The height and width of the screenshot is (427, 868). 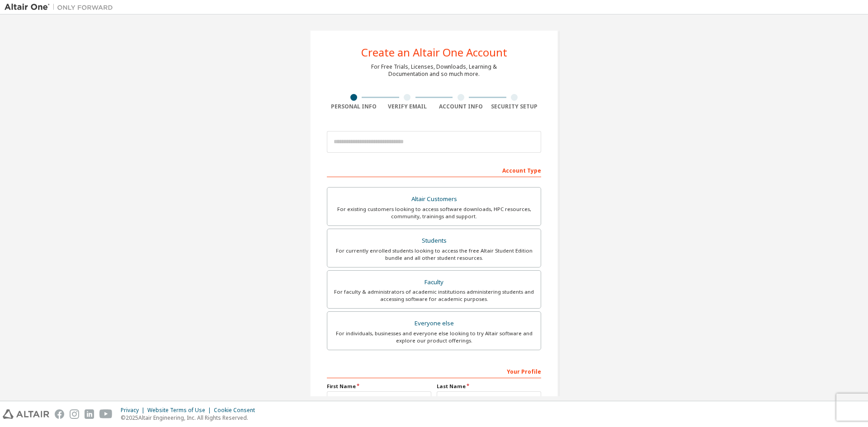 What do you see at coordinates (434, 282) in the screenshot?
I see `div: Faculty` at bounding box center [434, 282].